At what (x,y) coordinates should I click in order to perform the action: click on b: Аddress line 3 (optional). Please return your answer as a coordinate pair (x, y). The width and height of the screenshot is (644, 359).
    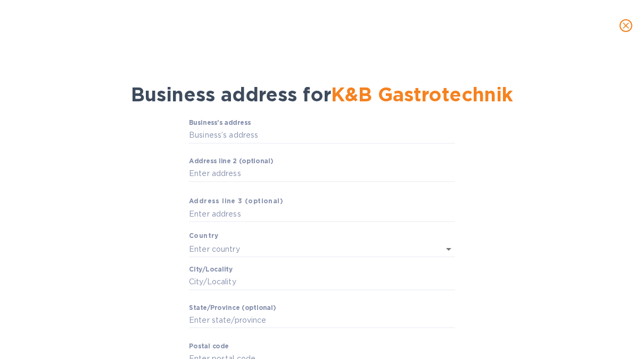
    Looking at the image, I should click on (236, 201).